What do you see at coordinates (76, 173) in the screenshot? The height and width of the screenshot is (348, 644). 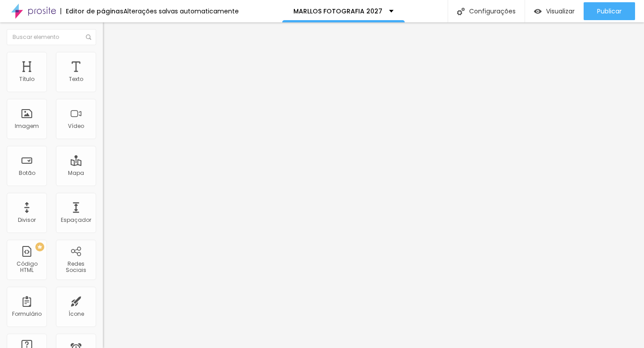 I see `div: Mapa` at bounding box center [76, 173].